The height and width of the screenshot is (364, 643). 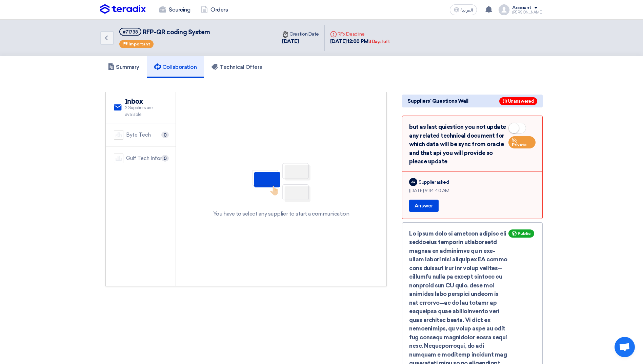 I want to click on div: Supplier asked, so click(x=434, y=182).